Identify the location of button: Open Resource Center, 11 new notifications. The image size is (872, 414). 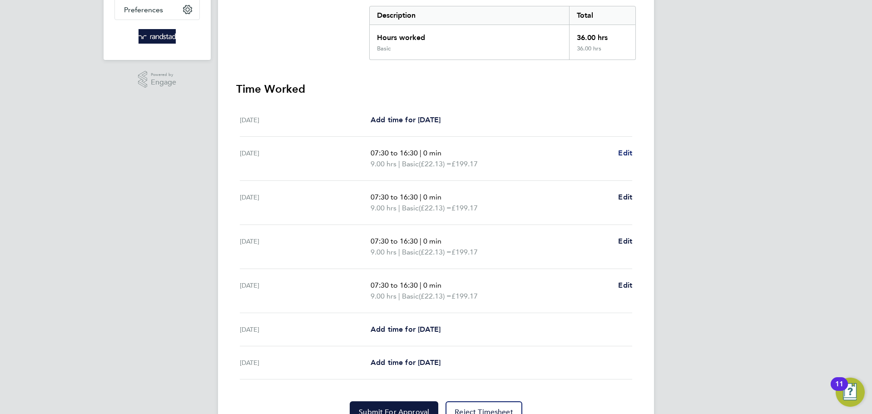
(850, 392).